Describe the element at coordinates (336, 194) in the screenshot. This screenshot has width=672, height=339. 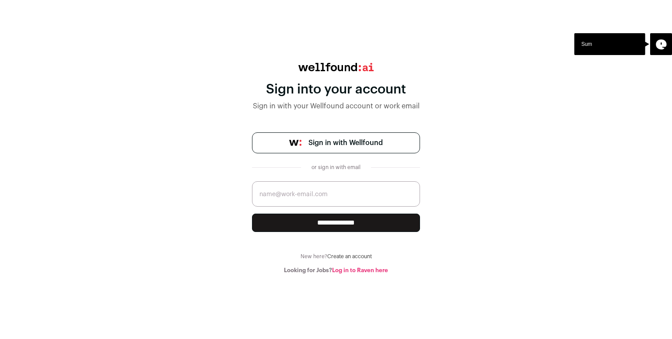
I see `input: name@work-email.com` at that location.